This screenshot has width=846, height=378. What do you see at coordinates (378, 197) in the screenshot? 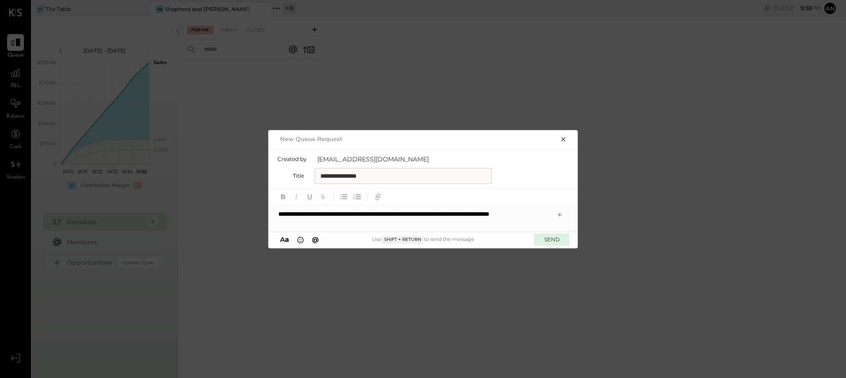
I see `button: Add URL` at bounding box center [378, 197].